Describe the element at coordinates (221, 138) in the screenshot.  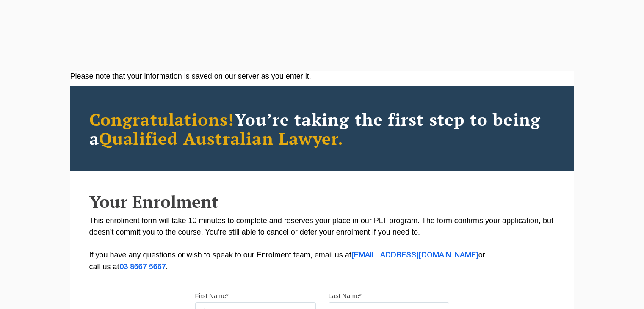
I see `span: Qualified Australian Lawyer.` at that location.